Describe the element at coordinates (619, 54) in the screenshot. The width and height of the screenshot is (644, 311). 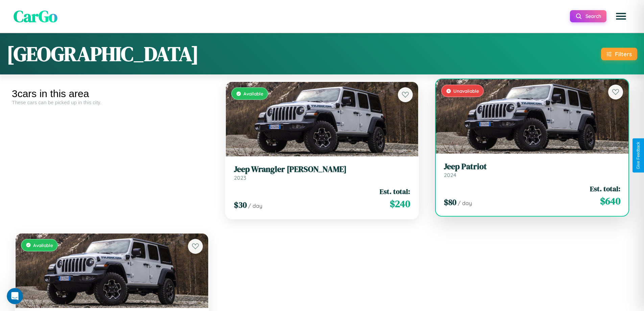
I see `button: Filters` at that location.